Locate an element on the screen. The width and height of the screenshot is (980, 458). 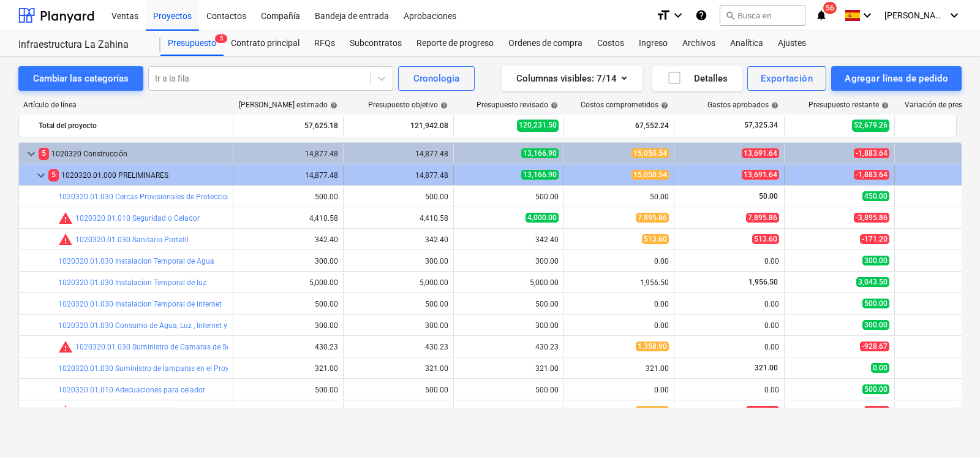
div: Analítica is located at coordinates (747, 44).